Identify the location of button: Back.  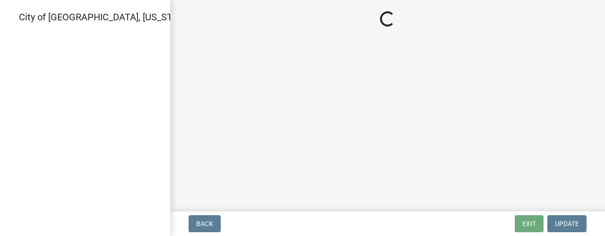
(205, 224).